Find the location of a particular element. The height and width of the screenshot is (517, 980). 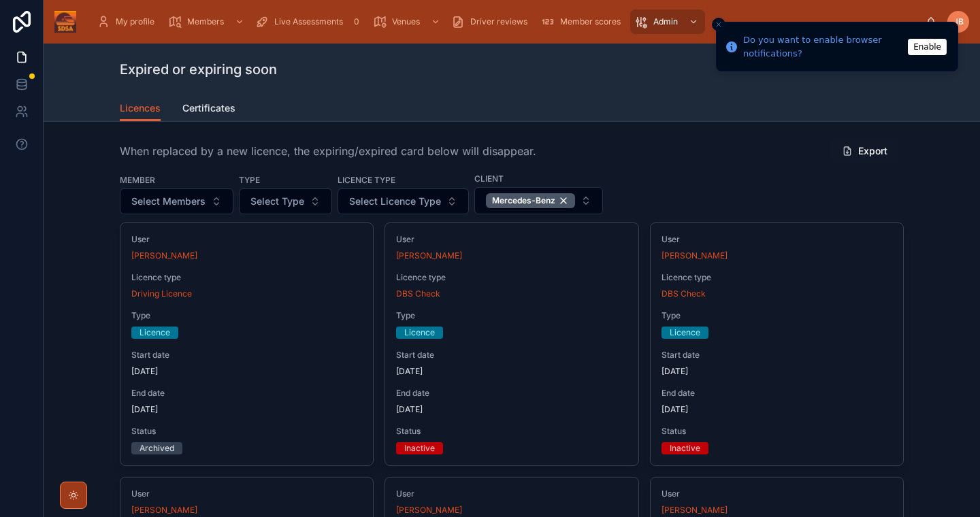

a: Live Assessments0 is located at coordinates (310, 22).